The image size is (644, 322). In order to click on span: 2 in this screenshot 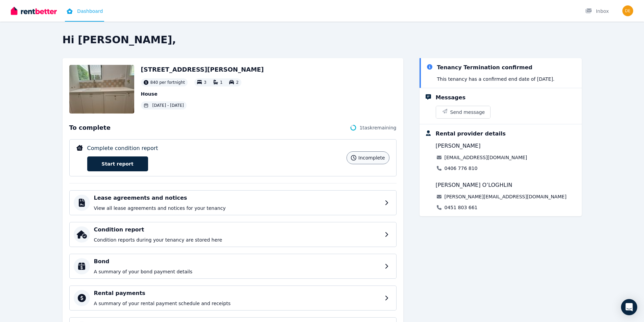, I will do `click(237, 82)`.